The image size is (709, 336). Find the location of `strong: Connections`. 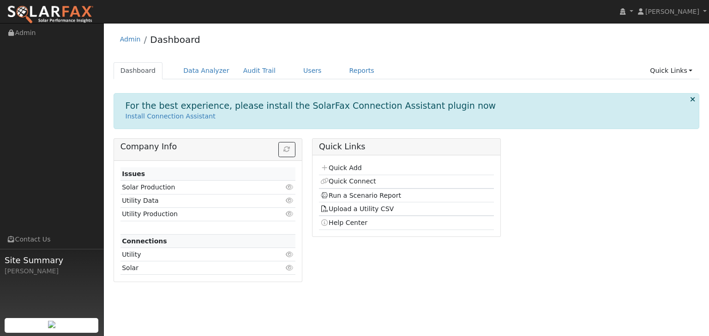

strong: Connections is located at coordinates (144, 241).